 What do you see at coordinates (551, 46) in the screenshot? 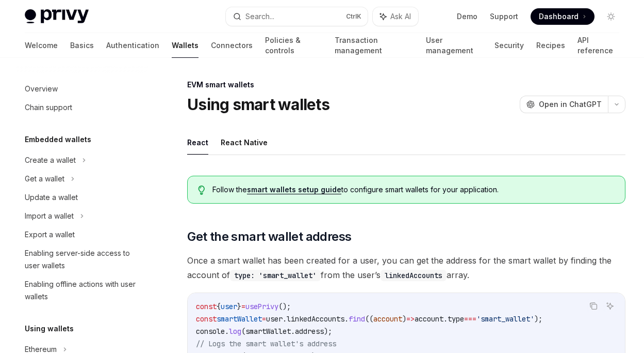
I see `a: Recipes` at bounding box center [551, 46].